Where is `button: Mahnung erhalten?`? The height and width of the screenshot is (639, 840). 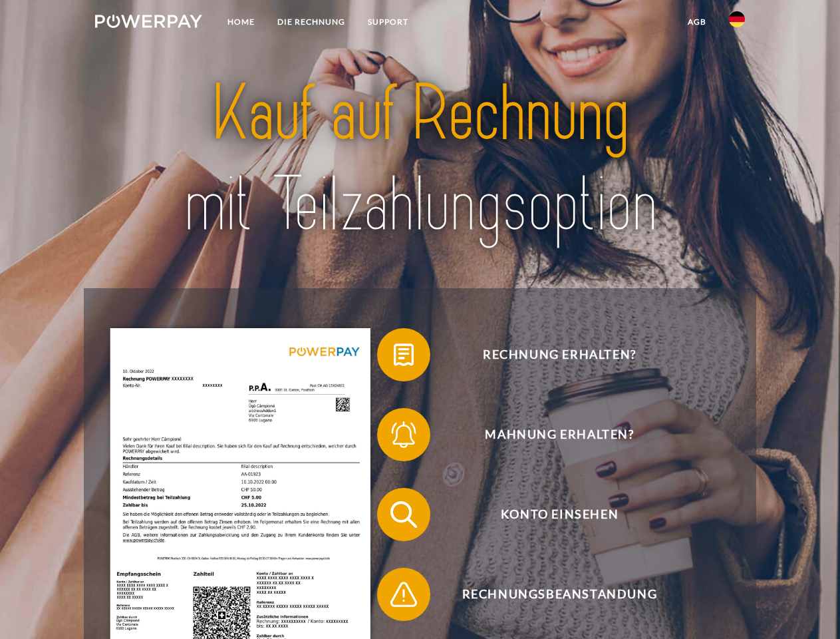 button: Mahnung erhalten? is located at coordinates (550, 435).